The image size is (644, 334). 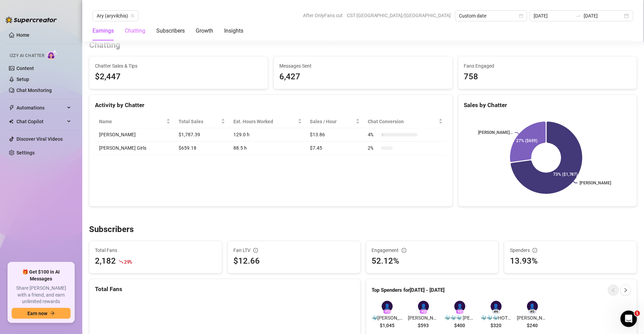 What do you see at coordinates (433, 250) in the screenshot?
I see `div: Engagement` at bounding box center [433, 250].